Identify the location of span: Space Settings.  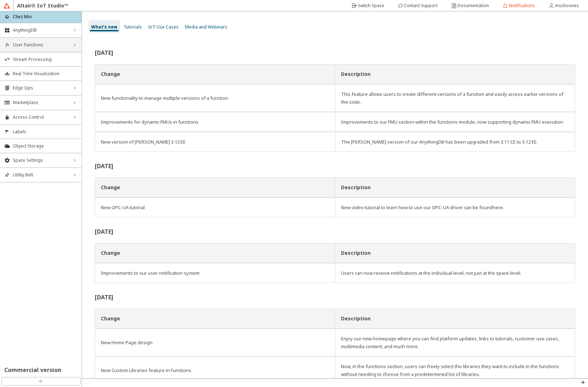
(40, 160).